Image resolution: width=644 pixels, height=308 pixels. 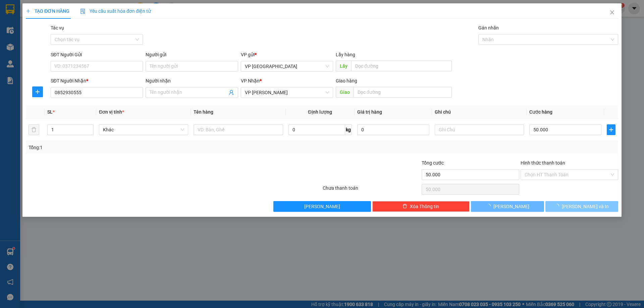 I want to click on input: VD: Bàn, Ghế, so click(x=238, y=130).